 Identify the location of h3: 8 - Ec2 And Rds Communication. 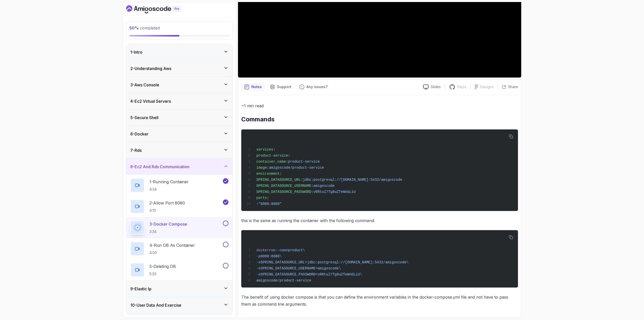
(160, 166).